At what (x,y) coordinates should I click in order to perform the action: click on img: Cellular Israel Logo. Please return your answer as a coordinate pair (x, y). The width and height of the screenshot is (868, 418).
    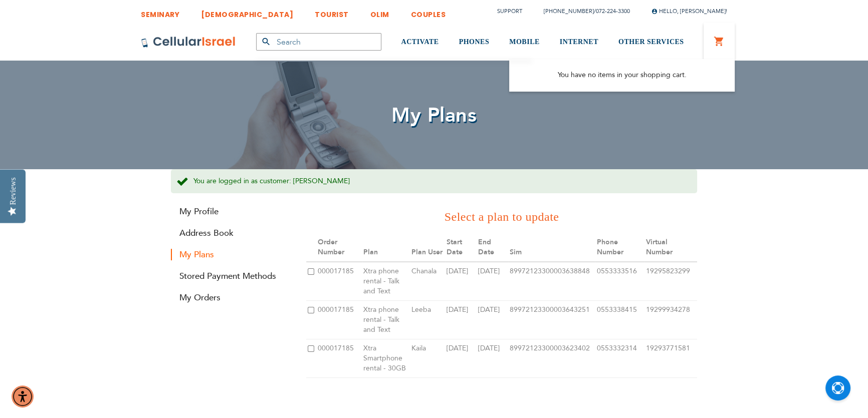
    Looking at the image, I should click on (189, 42).